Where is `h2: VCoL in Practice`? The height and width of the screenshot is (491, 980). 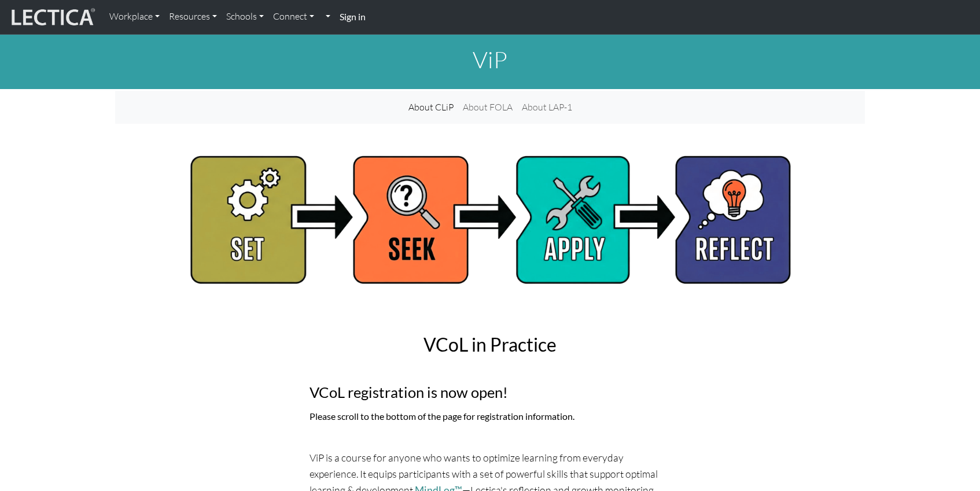 h2: VCoL in Practice is located at coordinates (490, 344).